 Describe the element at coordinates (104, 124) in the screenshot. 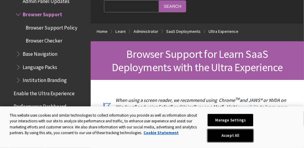

I see `div: This website uses cookies and similar technologies to collect information you provide as well as ...` at that location.